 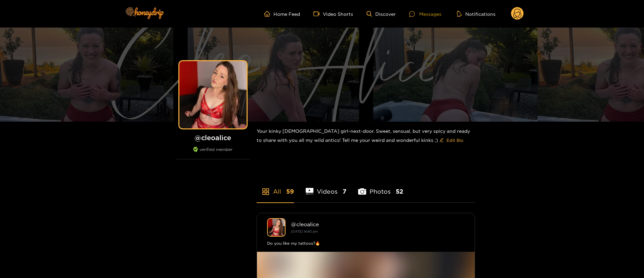 What do you see at coordinates (381, 187) in the screenshot?
I see `li: Photos` at bounding box center [381, 187].